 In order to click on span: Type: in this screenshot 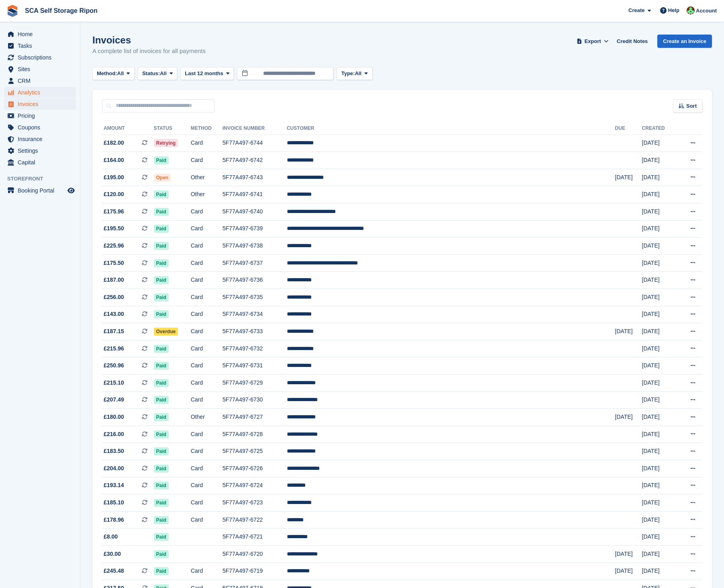, I will do `click(348, 73)`.